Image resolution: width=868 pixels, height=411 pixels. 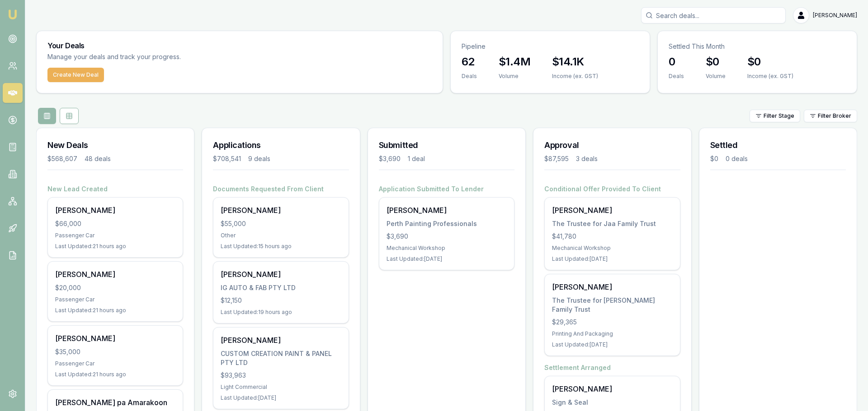 I want to click on input: Search deals, so click(x=713, y=15).